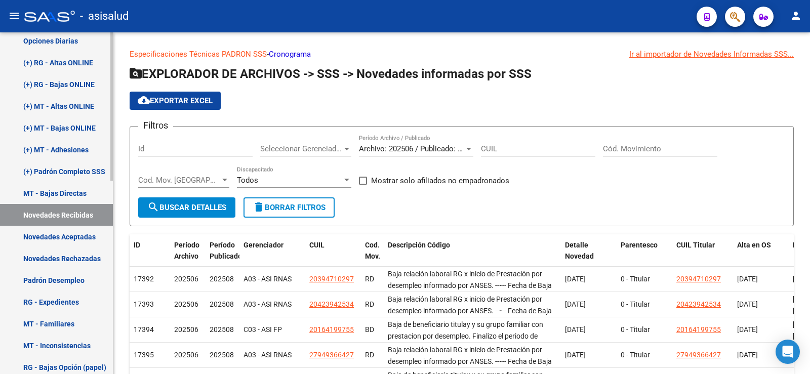 The image size is (810, 374). I want to click on datatable-header-cell: Cod. Mov., so click(372, 257).